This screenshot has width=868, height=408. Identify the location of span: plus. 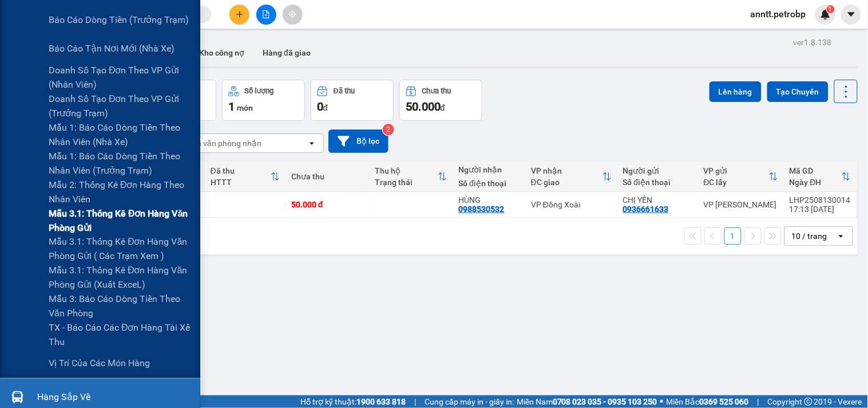
(239, 15).